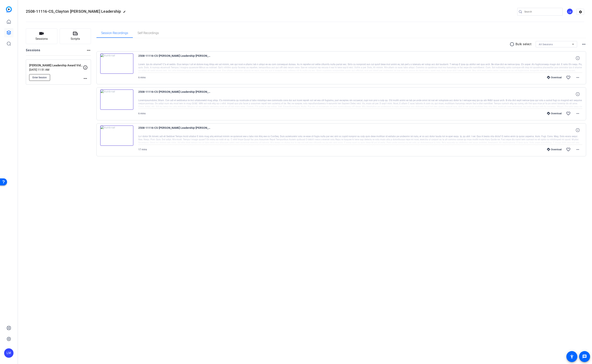 The height and width of the screenshot is (364, 592). What do you see at coordinates (75, 36) in the screenshot?
I see `button: Scripts` at bounding box center [75, 36].